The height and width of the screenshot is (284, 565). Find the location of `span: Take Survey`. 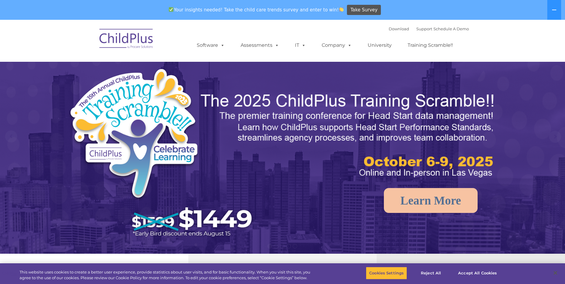

span: Take Survey is located at coordinates (364, 10).